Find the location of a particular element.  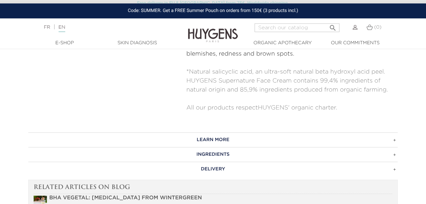

span: *Natural salicyclic acid, an ultra-soft natural beta hydroxyl acid peel. is located at coordinates (286, 72).